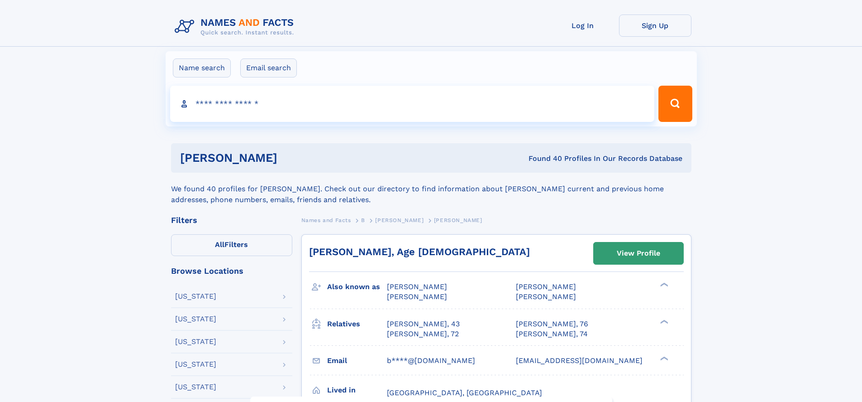 Image resolution: width=862 pixels, height=402 pixels. What do you see at coordinates (232, 245) in the screenshot?
I see `label: Filters` at bounding box center [232, 245].